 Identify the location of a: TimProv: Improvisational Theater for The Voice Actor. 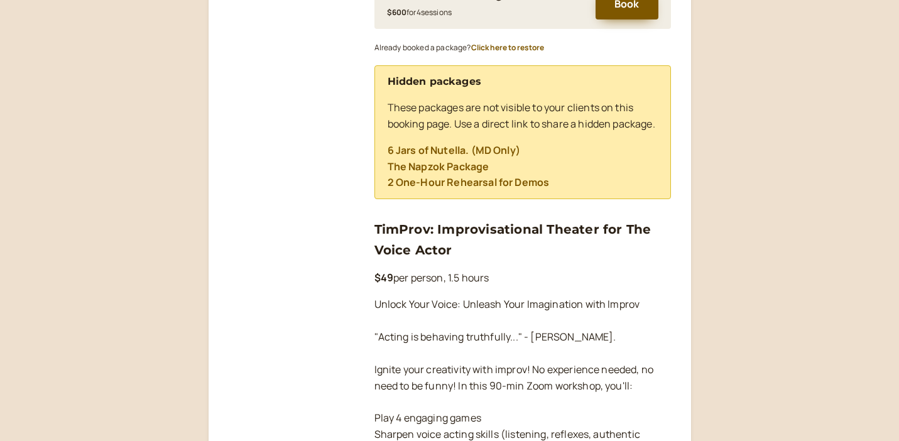
(513, 239).